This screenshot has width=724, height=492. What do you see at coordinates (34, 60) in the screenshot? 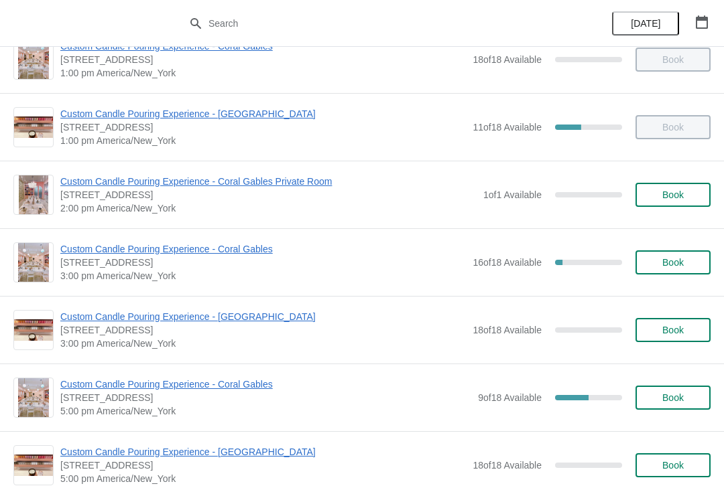
I see `img: Custom Candle Pouring Experience - Coral Gables | 154 Giralda Avenue, Coral Gables, FL, USA | 1:0...` at bounding box center [34, 60].